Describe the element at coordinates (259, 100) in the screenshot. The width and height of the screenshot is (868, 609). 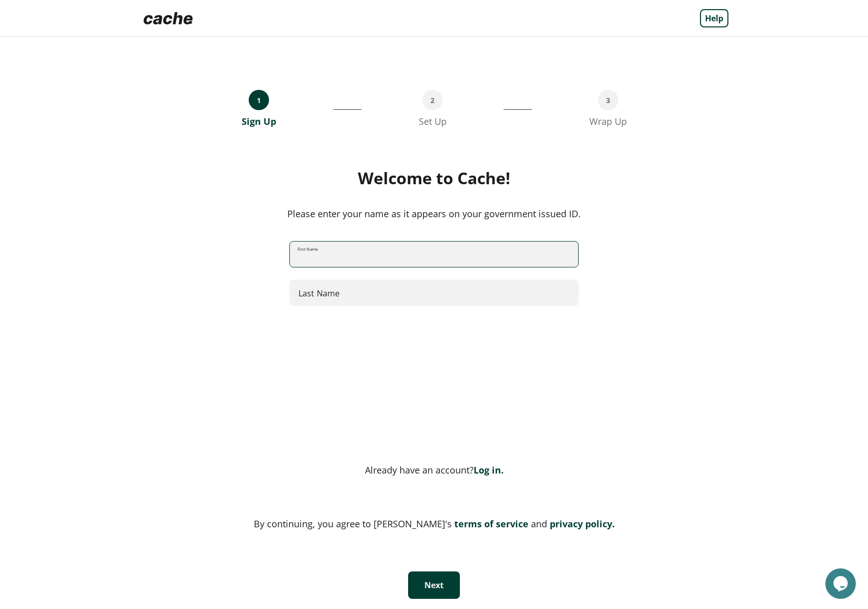
I see `div: 1` at that location.